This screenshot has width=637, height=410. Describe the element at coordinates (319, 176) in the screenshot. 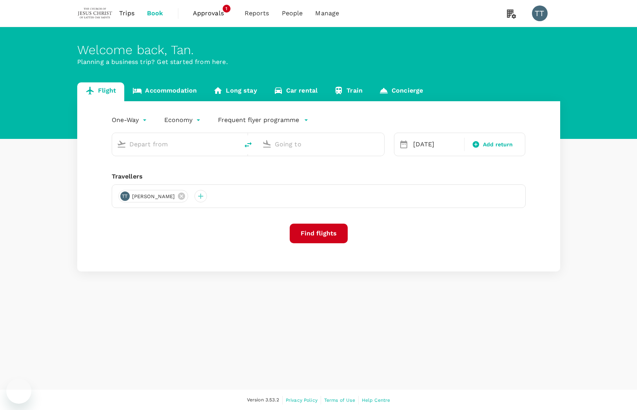

I see `div: Travellers` at that location.